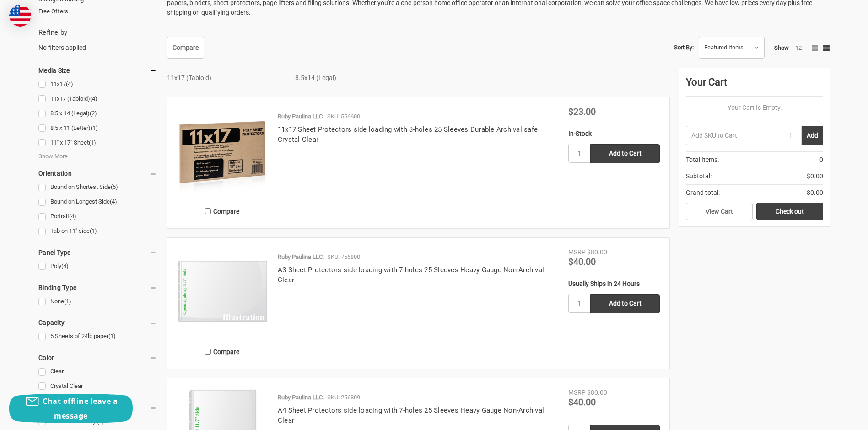 The height and width of the screenshot is (430, 868). Describe the element at coordinates (97, 386) in the screenshot. I see `a: Crystal Clear` at that location.